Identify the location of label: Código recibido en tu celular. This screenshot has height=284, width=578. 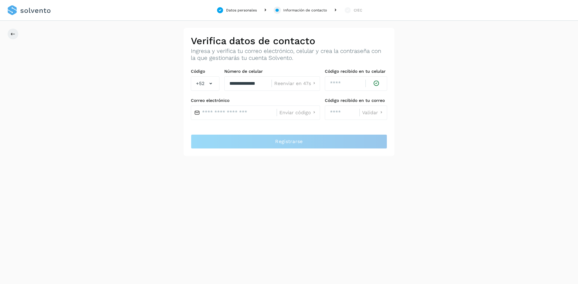
(356, 71).